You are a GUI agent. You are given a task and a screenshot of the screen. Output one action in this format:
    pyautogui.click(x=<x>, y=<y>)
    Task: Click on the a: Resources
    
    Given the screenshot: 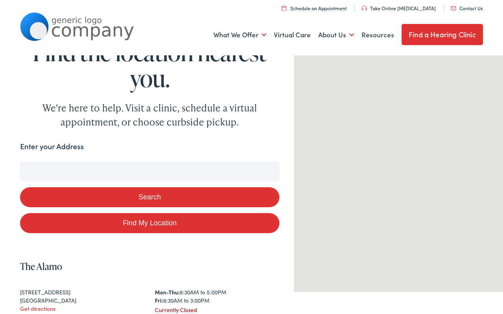 What is the action you would take?
    pyautogui.click(x=378, y=35)
    